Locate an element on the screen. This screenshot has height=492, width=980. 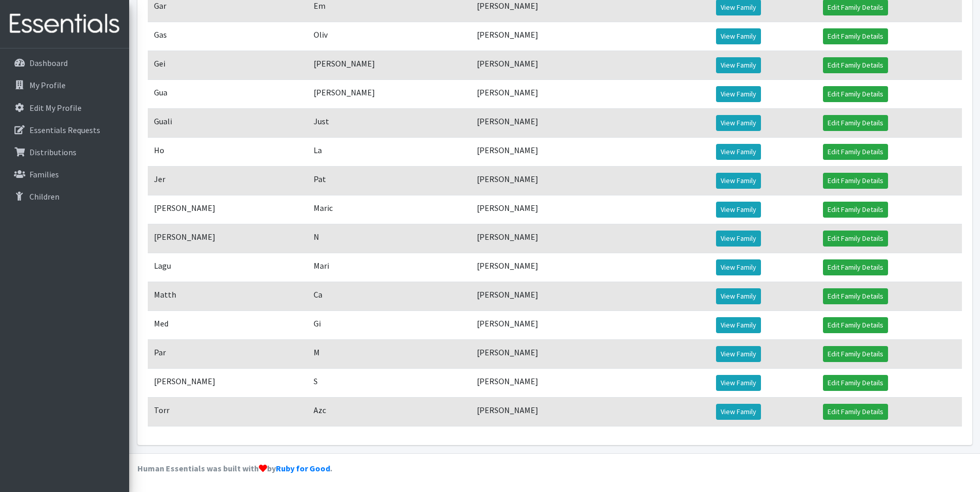
img: HumanEssentials is located at coordinates (65, 24).